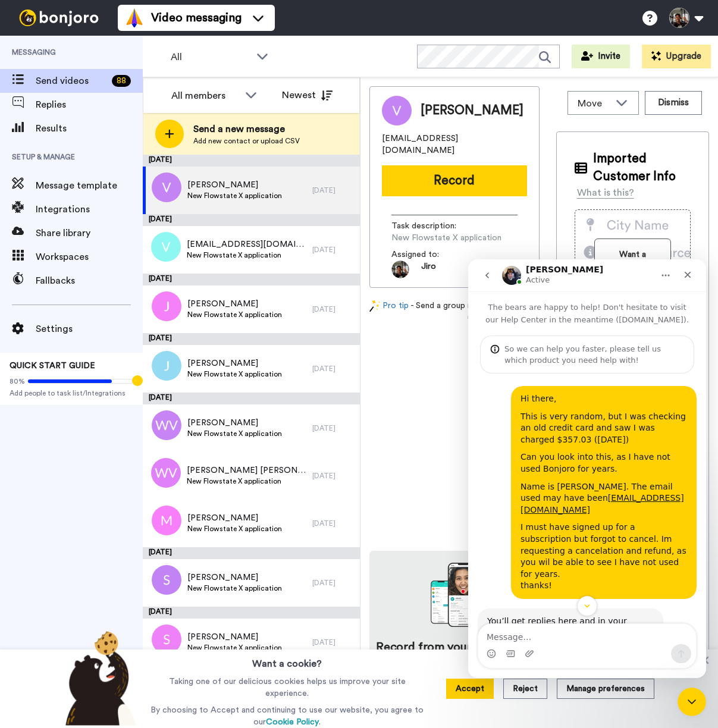 This screenshot has width=718, height=728. What do you see at coordinates (89, 105) in the screenshot?
I see `span: Replies` at bounding box center [89, 105].